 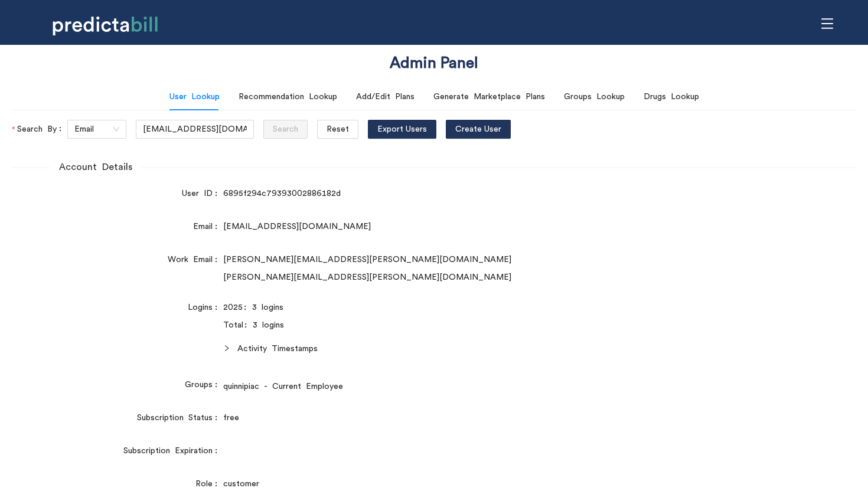 What do you see at coordinates (385, 97) in the screenshot?
I see `div: Add/Edit Plans` at bounding box center [385, 97].